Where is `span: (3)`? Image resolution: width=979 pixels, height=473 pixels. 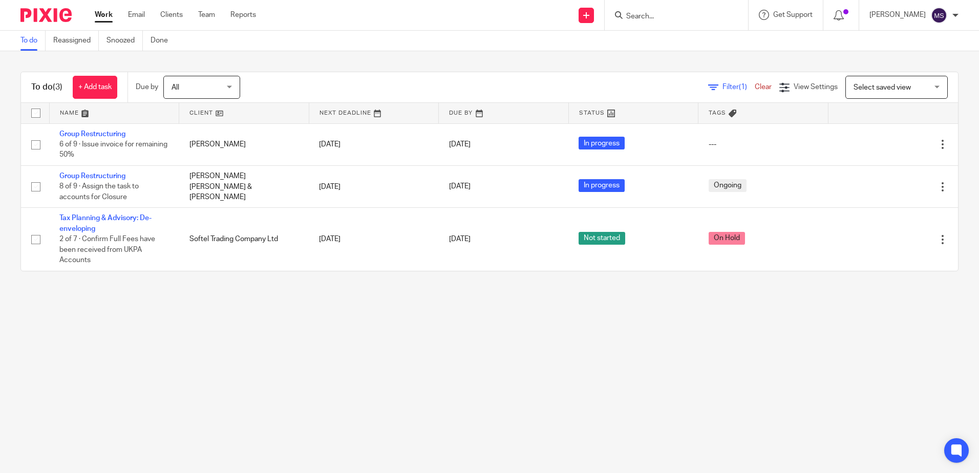
span: (3) is located at coordinates (57, 87).